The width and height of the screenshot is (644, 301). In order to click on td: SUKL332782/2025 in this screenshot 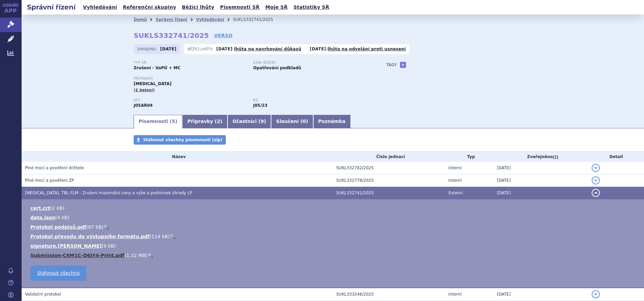, I will do `click(389, 168)`.